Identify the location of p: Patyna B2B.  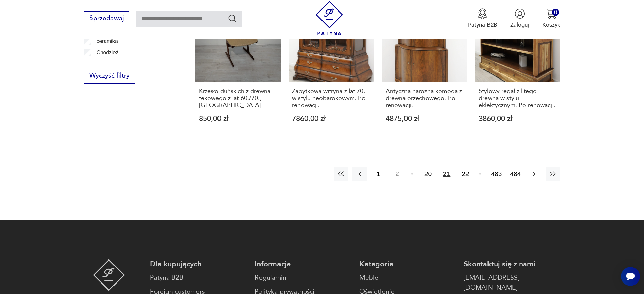
(483, 25).